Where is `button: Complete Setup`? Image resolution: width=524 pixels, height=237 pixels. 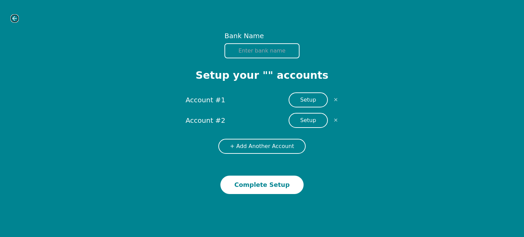 button: Complete Setup is located at coordinates (262, 185).